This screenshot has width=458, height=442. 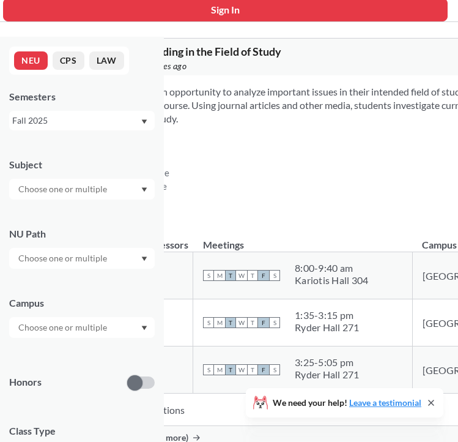 What do you see at coordinates (106, 61) in the screenshot?
I see `button: LAW` at bounding box center [106, 61].